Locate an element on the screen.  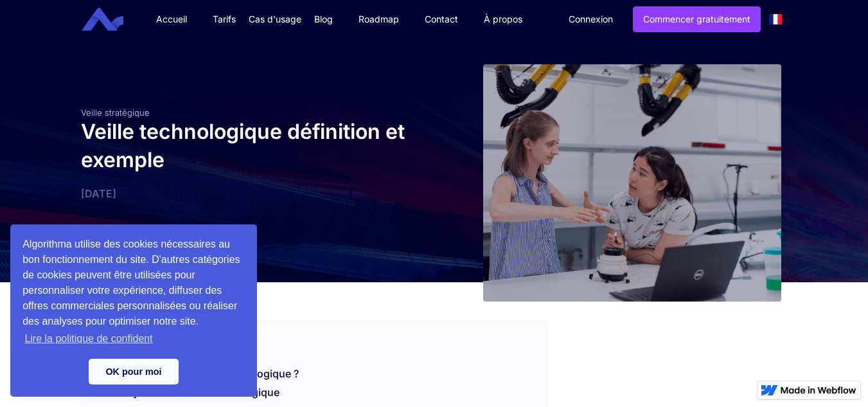
a: Le cycle de la veille technologique is located at coordinates (196, 393).